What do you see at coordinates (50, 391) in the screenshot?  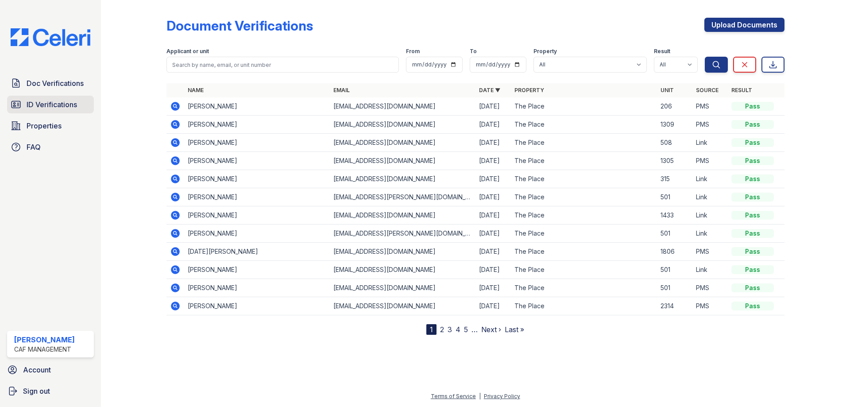 I see `a: Sign out` at bounding box center [50, 391].